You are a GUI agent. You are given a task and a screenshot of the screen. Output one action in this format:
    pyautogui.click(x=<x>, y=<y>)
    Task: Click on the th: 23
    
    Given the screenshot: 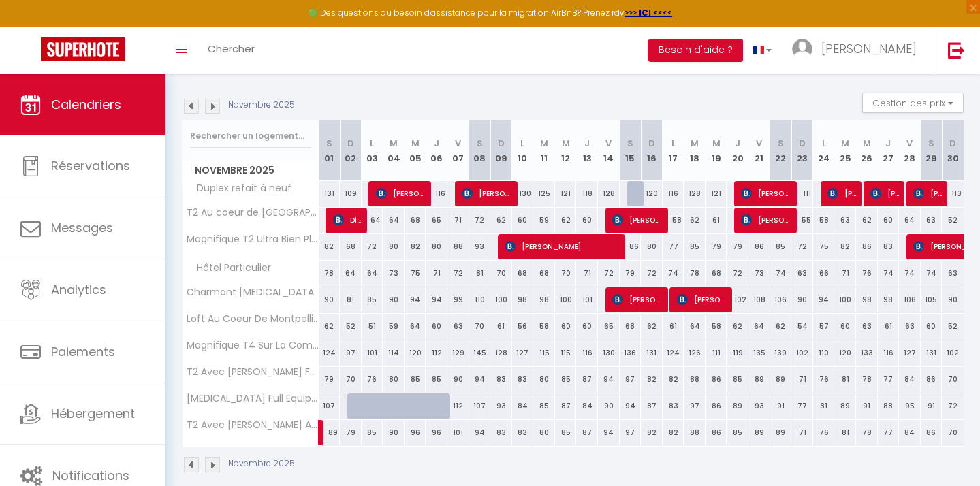 What is the action you would take?
    pyautogui.click(x=803, y=150)
    